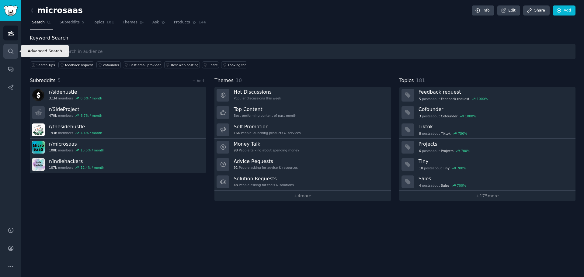 The image size is (584, 277). What do you see at coordinates (508, 11) in the screenshot?
I see `a: Edit` at bounding box center [508, 11].